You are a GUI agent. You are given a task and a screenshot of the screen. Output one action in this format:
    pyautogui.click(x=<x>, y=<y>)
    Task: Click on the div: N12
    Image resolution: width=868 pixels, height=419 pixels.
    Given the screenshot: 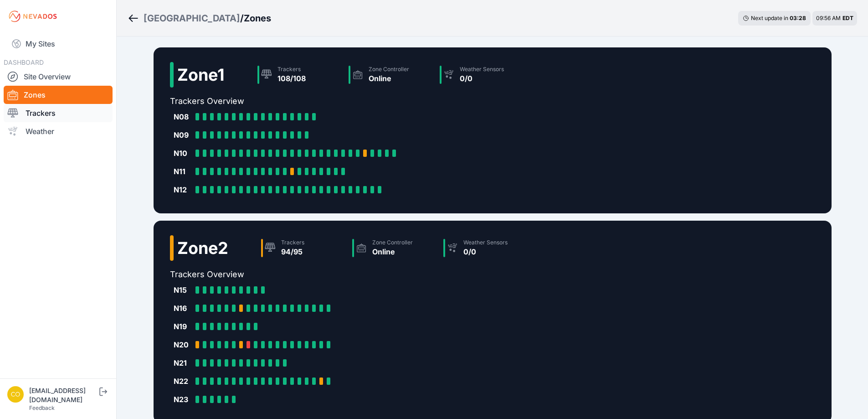 What is the action you would take?
    pyautogui.click(x=183, y=189)
    